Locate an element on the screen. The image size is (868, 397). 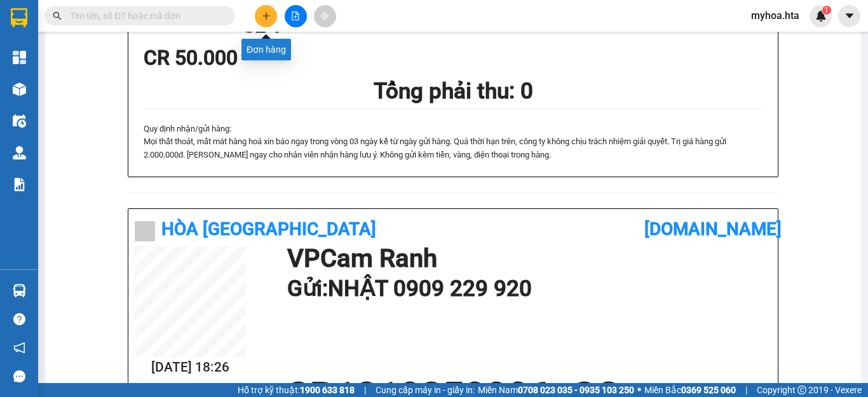
span: question-circle is located at coordinates (19, 319).